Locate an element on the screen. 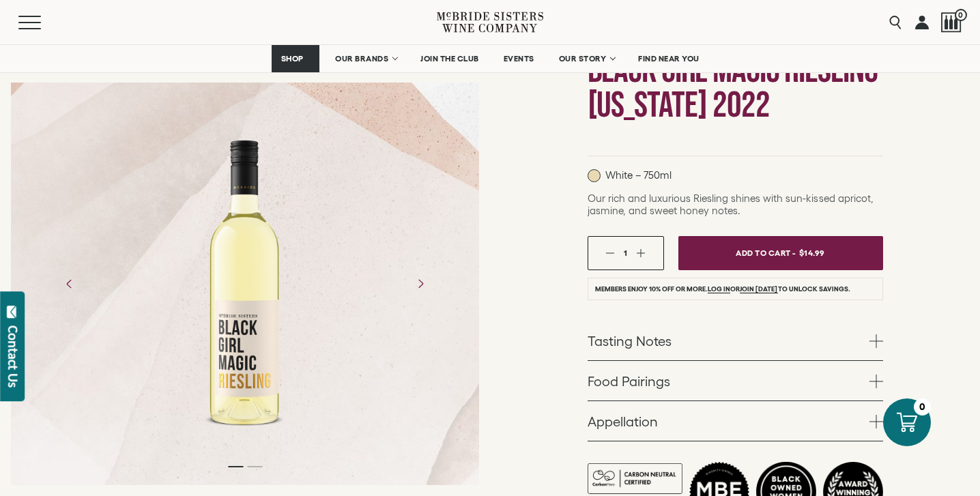 The width and height of the screenshot is (980, 496). span: Our rich and luxurious Riesling shines with sun-kissed apricot, jasmine, and sweet honey notes. is located at coordinates (730, 204).